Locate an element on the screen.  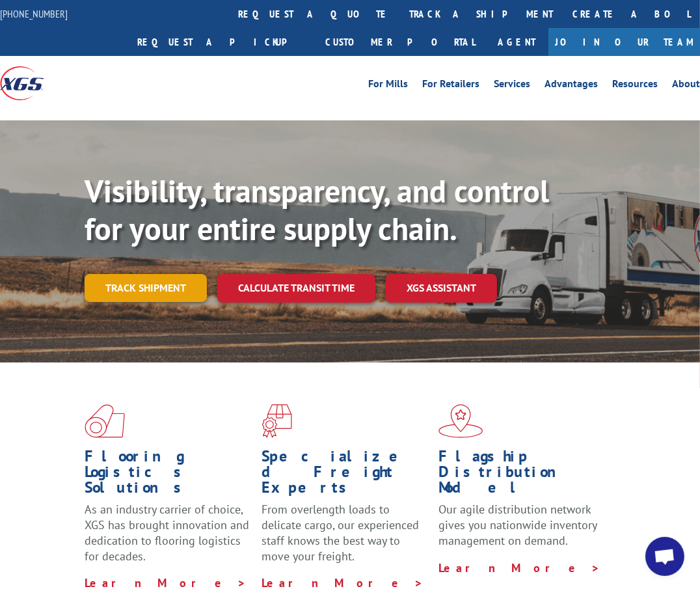
img: xgs-icon-focused-on-flooring-red is located at coordinates (277, 421).